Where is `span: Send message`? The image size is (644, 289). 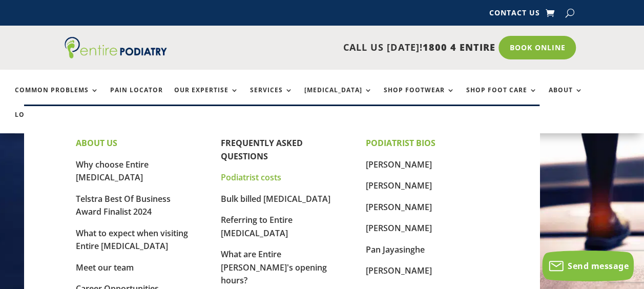 span: Send message is located at coordinates (598, 266).